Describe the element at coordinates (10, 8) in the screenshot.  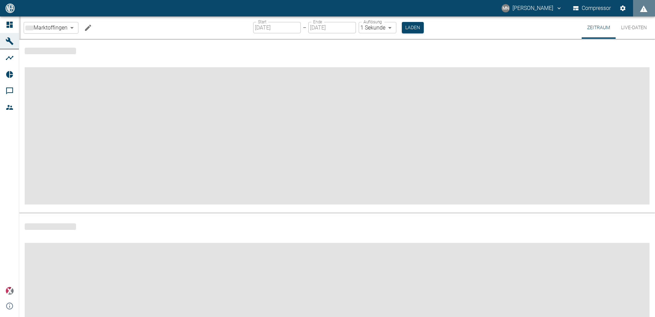
I see `img: logo` at that location.